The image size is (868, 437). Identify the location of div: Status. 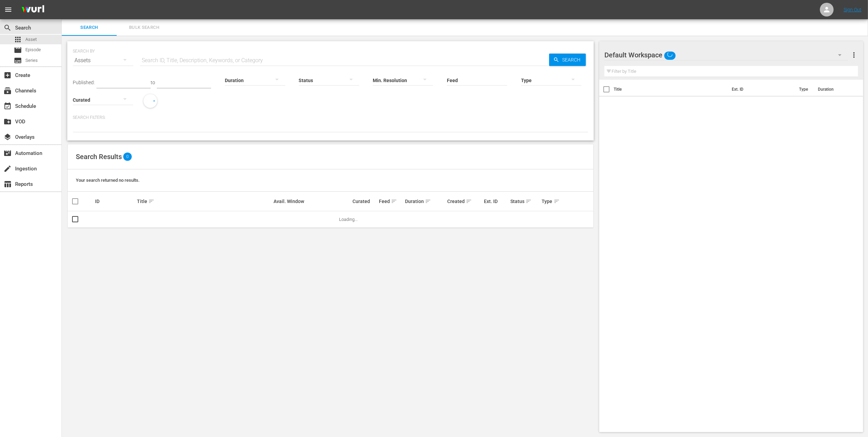
(525, 201).